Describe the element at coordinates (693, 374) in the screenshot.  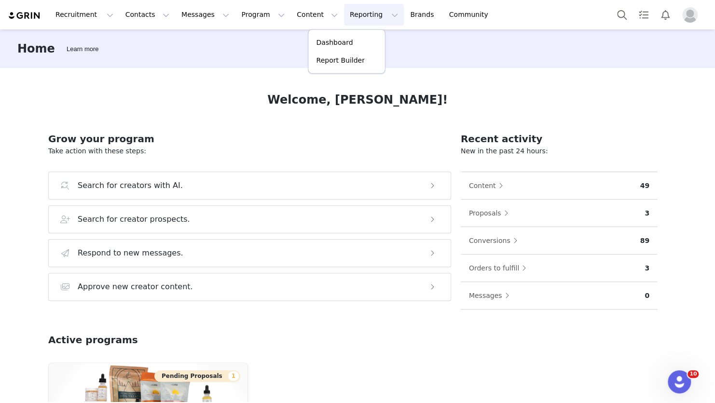
I see `span: 10` at that location.